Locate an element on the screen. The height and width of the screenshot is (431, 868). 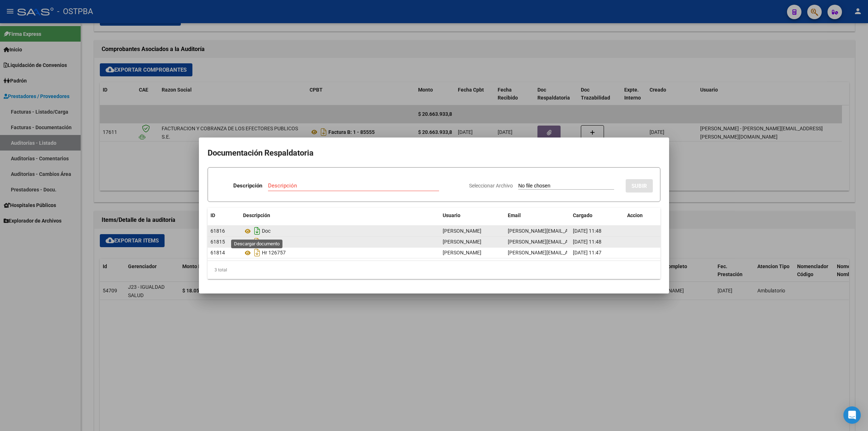
div: 3 total is located at coordinates (434, 270).